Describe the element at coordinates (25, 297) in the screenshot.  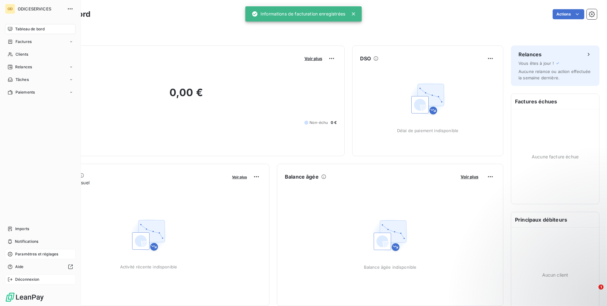
I see `img: Logo LeanPay` at that location.